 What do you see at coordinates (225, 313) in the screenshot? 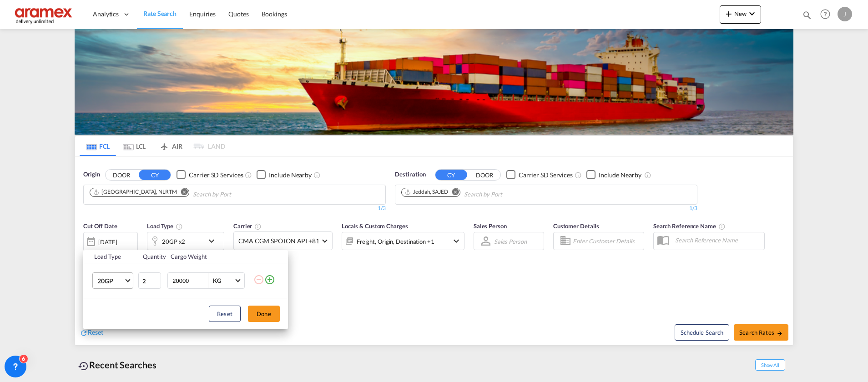
I see `button: Reset` at bounding box center [225, 313].